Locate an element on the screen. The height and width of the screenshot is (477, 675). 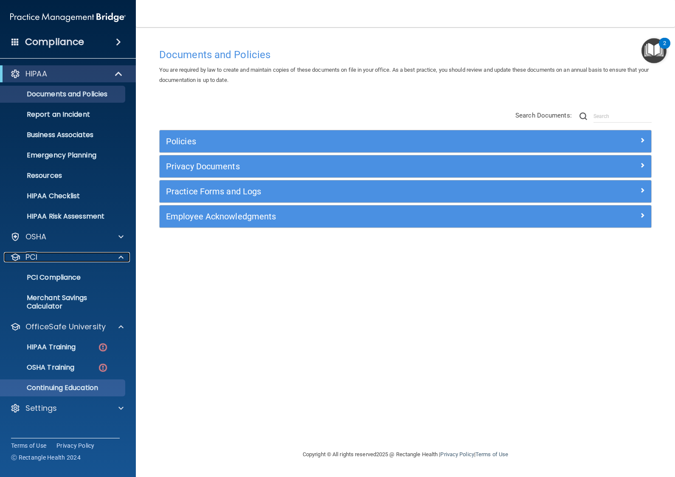
p: PCI is located at coordinates (31, 257).